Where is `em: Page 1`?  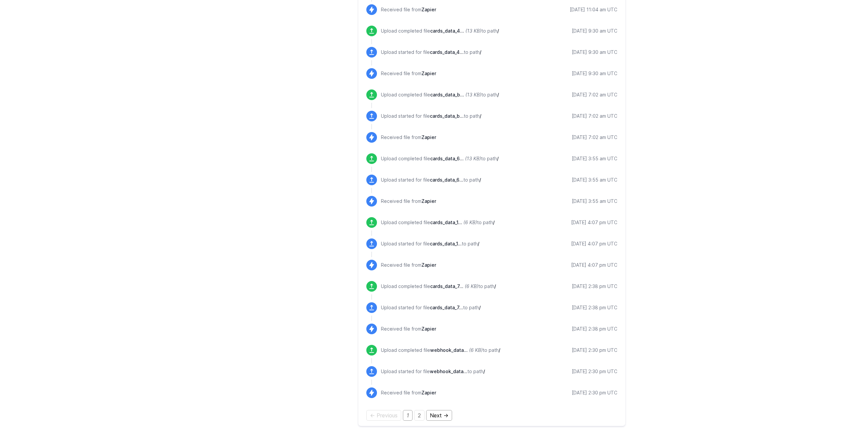
em: Page 1 is located at coordinates (408, 415).